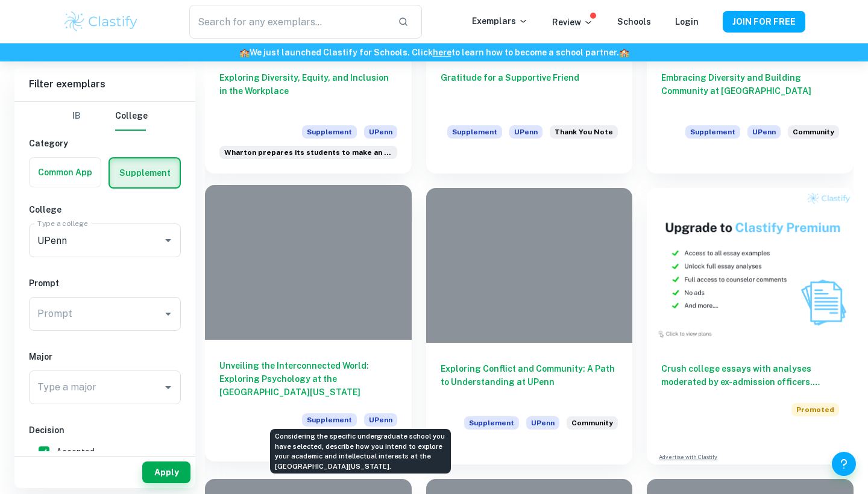 This screenshot has width=868, height=494. Describe the element at coordinates (529, 382) in the screenshot. I see `h6: Exploring Conflict and Community: A Path to Understanding at UPenn` at that location.